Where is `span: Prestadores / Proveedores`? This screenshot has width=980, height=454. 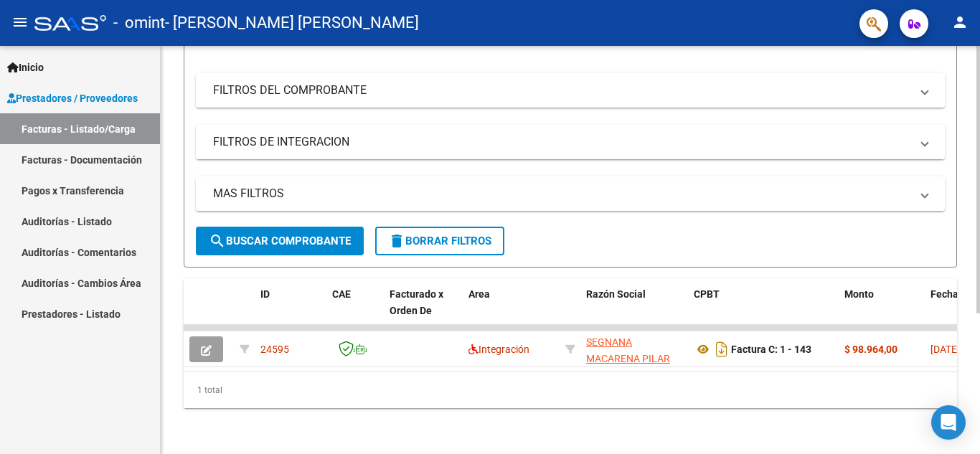
span: Prestadores / Proveedores is located at coordinates (72, 98).